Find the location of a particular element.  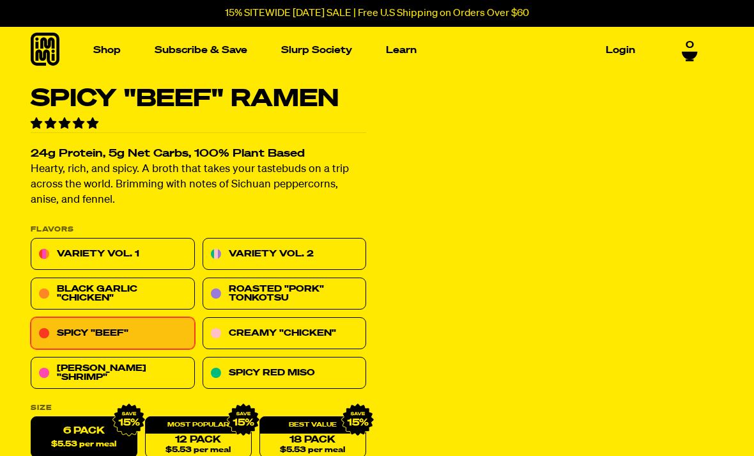

a: Creamy "Chicken" is located at coordinates (284, 334).